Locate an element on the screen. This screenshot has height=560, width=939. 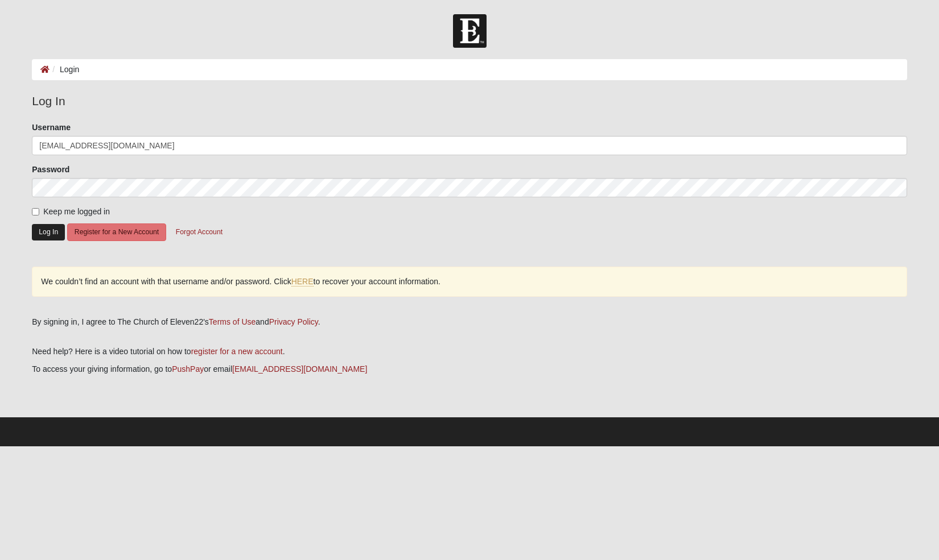
input: Keep me logged in is located at coordinates (35, 212).